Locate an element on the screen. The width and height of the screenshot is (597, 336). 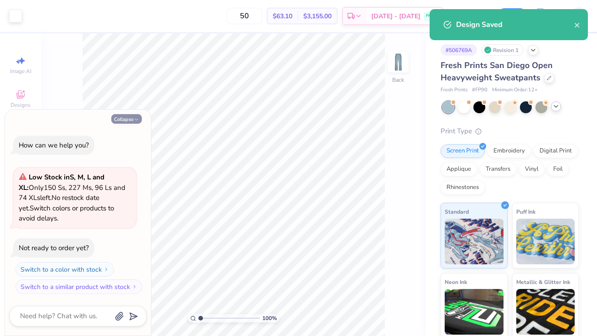
div: Applique is located at coordinates (459, 169).